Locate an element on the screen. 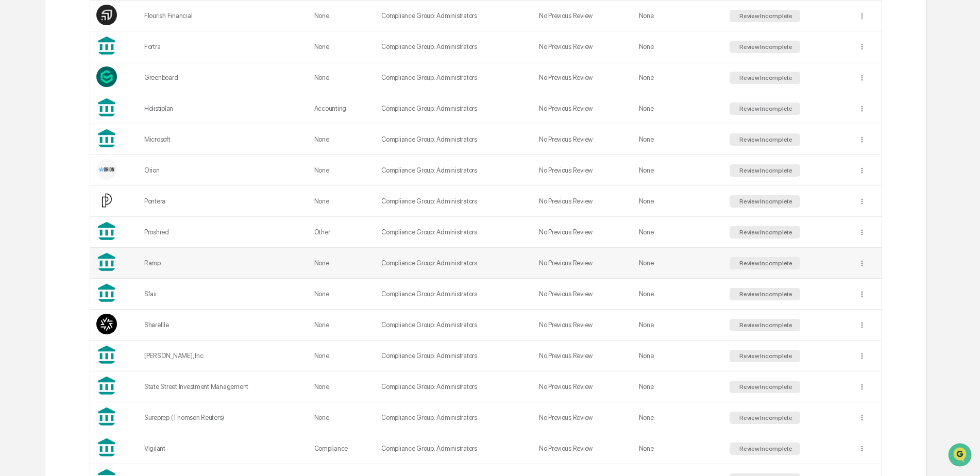 Image resolution: width=980 pixels, height=476 pixels. a: 🔎Data Lookup is located at coordinates (37, 236).